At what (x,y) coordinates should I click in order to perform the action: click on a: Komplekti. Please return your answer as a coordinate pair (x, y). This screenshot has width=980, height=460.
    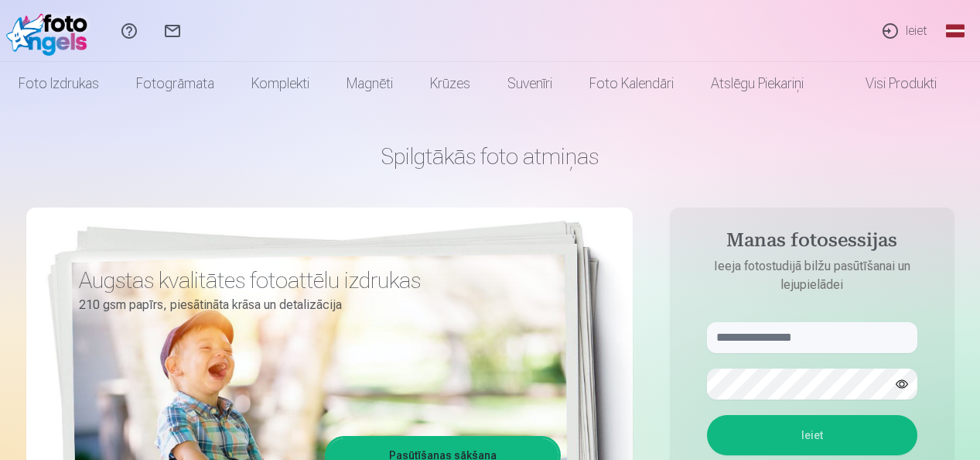
    Looking at the image, I should click on (280, 83).